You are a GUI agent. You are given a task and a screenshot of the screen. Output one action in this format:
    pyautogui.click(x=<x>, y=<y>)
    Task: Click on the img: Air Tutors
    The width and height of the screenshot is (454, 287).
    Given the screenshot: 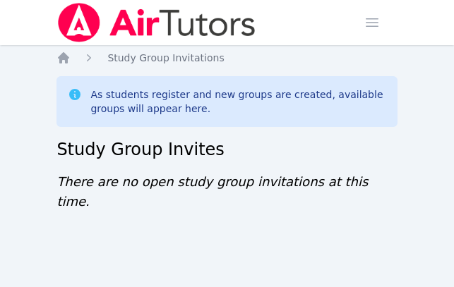 What is the action you would take?
    pyautogui.click(x=156, y=23)
    